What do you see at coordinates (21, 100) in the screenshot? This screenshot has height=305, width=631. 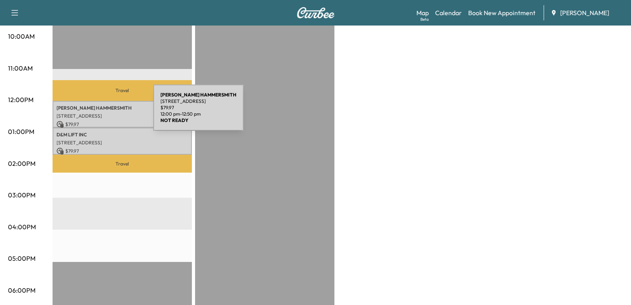 I see `p: 12:00PM` at bounding box center [21, 100].